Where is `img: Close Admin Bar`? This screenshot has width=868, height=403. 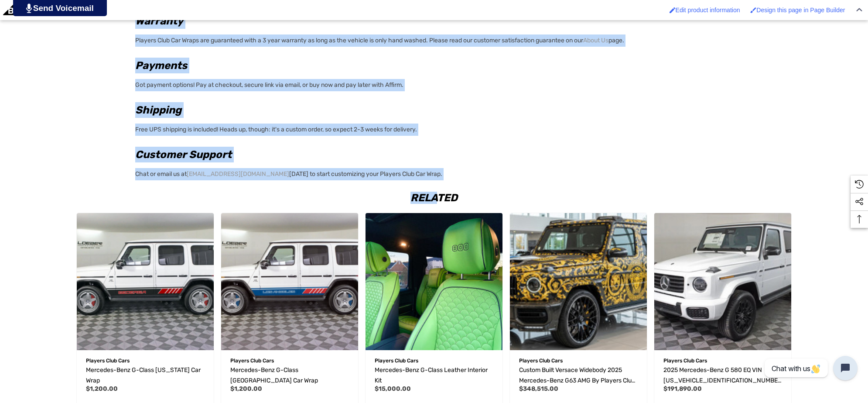
img: Close Admin Bar is located at coordinates (859, 10).